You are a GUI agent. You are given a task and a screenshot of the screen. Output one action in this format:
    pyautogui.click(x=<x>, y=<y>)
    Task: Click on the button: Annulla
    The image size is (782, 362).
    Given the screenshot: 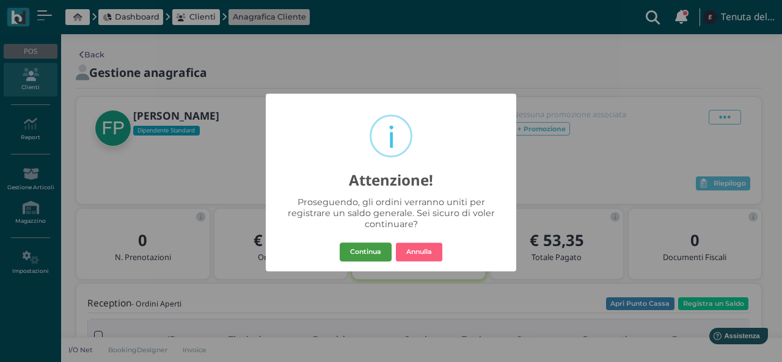 What is the action you would take?
    pyautogui.click(x=419, y=252)
    